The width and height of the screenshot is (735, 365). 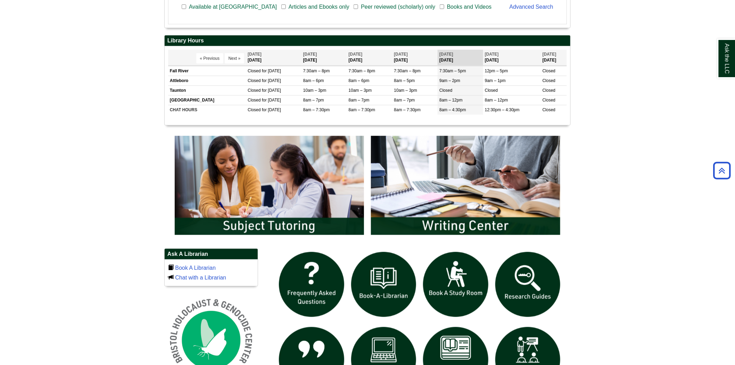 I want to click on h2: Ask A Librarian, so click(x=211, y=254).